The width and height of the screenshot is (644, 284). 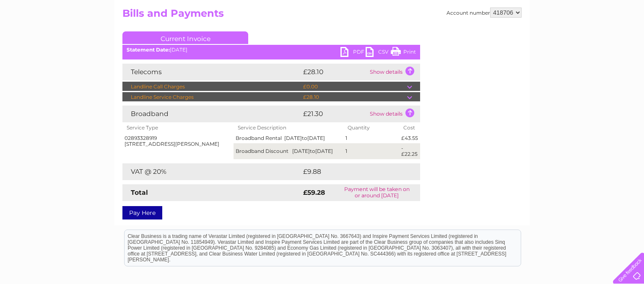 What do you see at coordinates (212, 97) in the screenshot?
I see `td: Landline Service Charges` at bounding box center [212, 97].